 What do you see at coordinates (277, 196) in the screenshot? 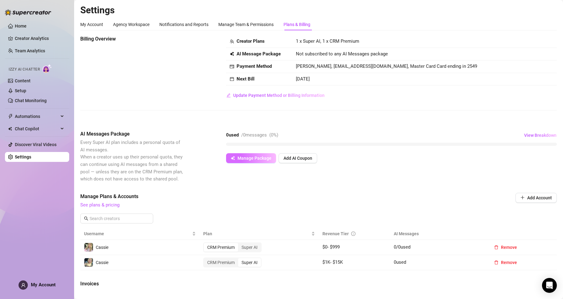
I see `span: Manage Plans & Accounts` at bounding box center [277, 196].